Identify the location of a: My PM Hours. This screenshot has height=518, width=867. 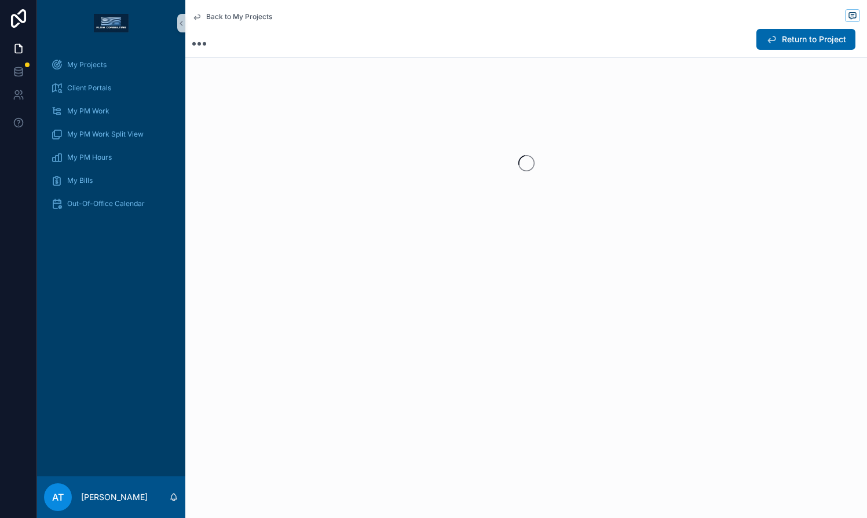
(111, 158).